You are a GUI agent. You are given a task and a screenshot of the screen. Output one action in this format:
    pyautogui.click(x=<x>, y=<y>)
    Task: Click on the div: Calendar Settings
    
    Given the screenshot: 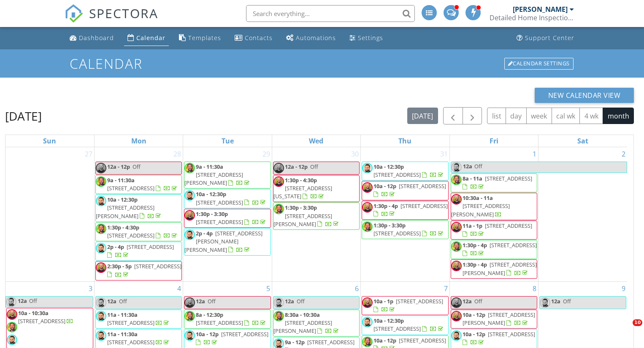 What is the action you would take?
    pyautogui.click(x=539, y=64)
    